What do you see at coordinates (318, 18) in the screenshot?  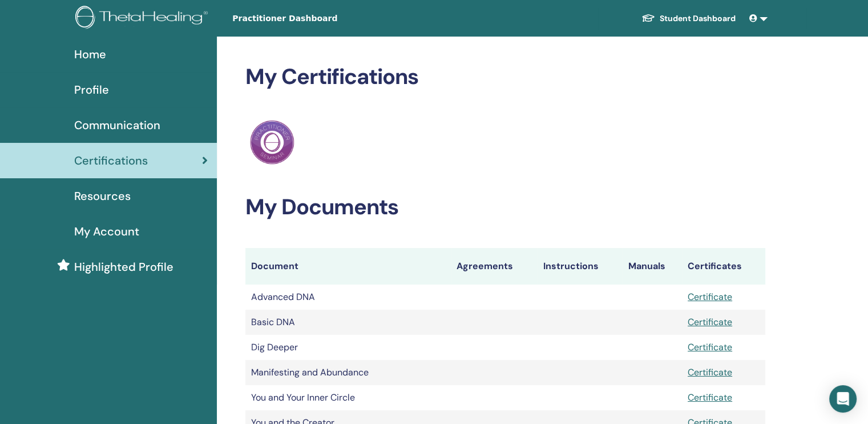 I see `span: Practitioner Dashboard` at bounding box center [318, 18].